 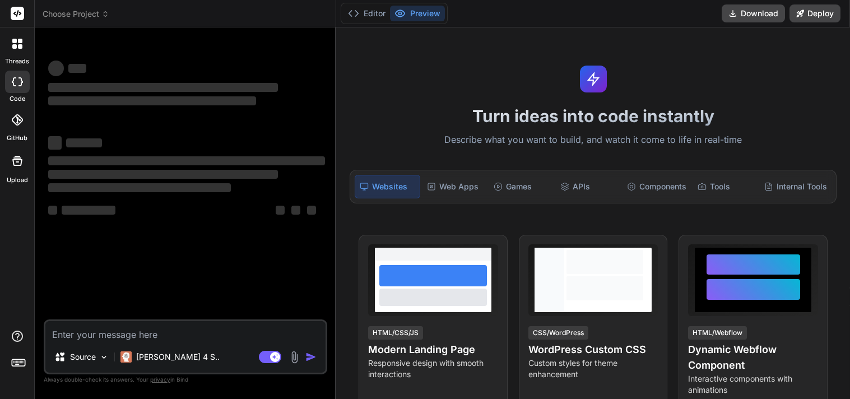 I want to click on div: Internal Tools, so click(x=796, y=187).